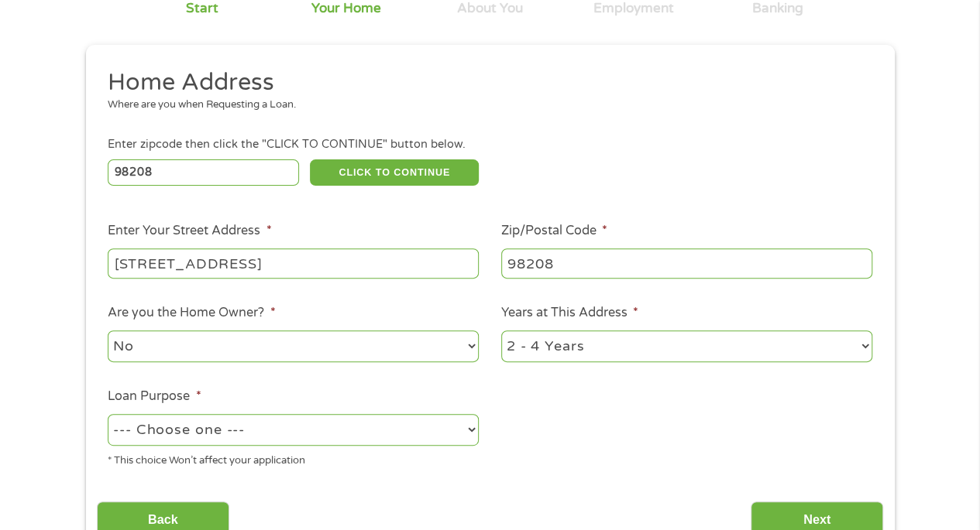 The image size is (980, 530). I want to click on input: Enter Zipcode (e.g 01510), so click(203, 173).